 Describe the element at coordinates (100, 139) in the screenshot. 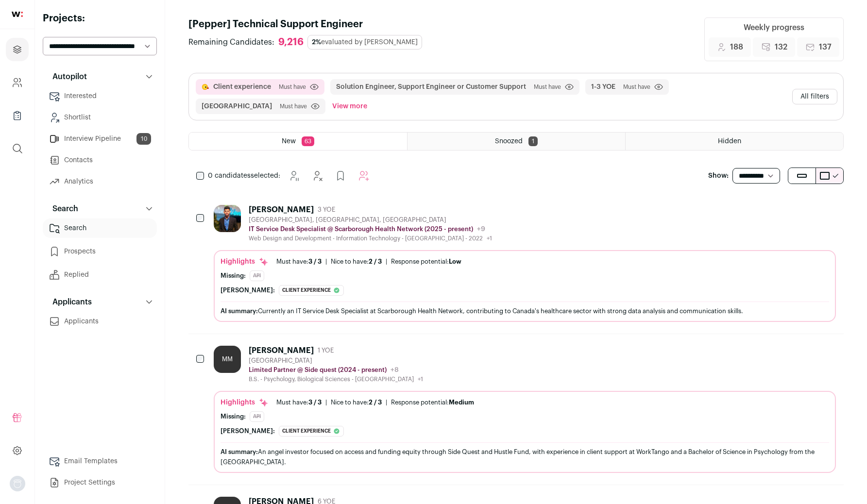

I see `a: Interview Pipeline10` at that location.